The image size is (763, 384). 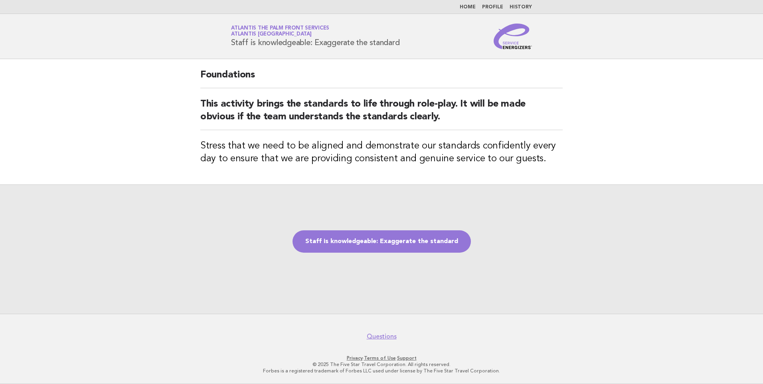 I want to click on a: Support, so click(x=406, y=358).